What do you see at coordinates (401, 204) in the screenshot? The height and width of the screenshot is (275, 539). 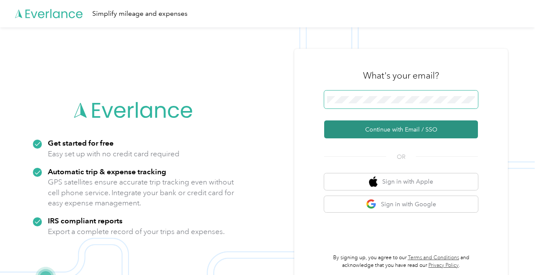 I see `button: google logoSign in with Google` at bounding box center [401, 204].